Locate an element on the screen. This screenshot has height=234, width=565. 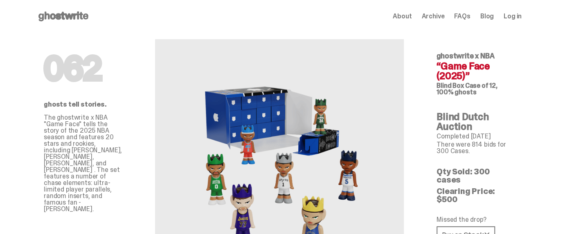
a: About is located at coordinates (402, 16).